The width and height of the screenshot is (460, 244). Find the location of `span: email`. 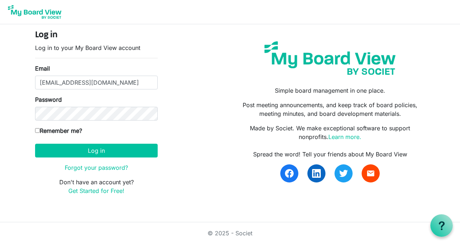

span: email is located at coordinates (371, 173).